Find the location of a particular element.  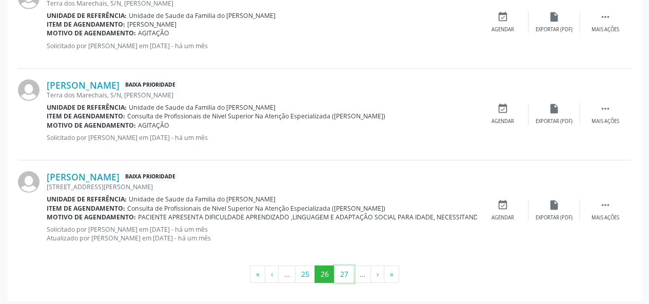

button: Go to first page is located at coordinates (258, 274).